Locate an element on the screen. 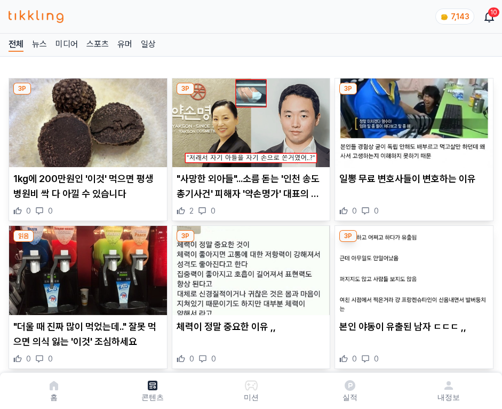 This screenshot has height=409, width=502. span: 2 is located at coordinates (192, 211).